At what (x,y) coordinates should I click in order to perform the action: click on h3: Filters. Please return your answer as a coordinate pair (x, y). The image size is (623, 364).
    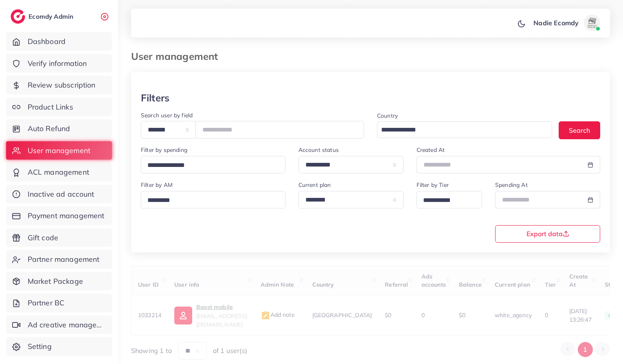
    Looking at the image, I should click on (155, 98).